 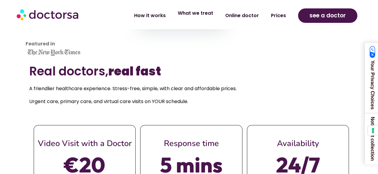 I want to click on b: real fast, so click(x=134, y=71).